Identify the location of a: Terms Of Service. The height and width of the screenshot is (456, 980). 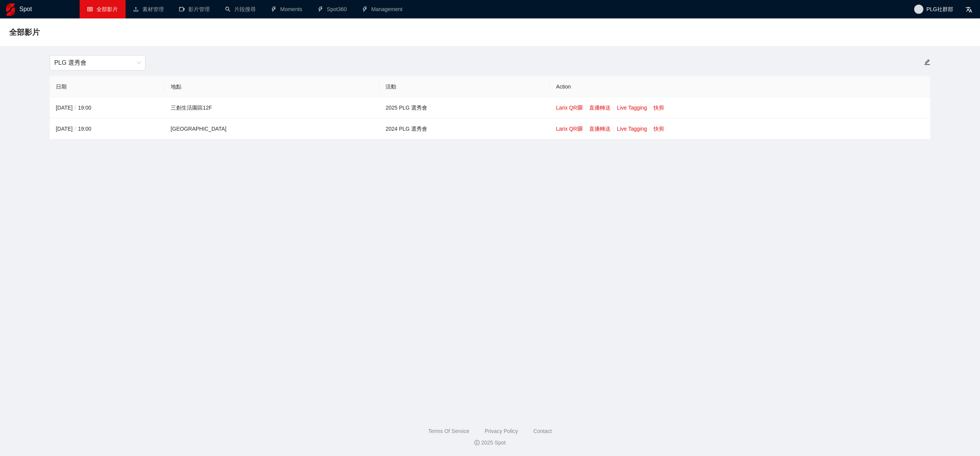
(449, 431).